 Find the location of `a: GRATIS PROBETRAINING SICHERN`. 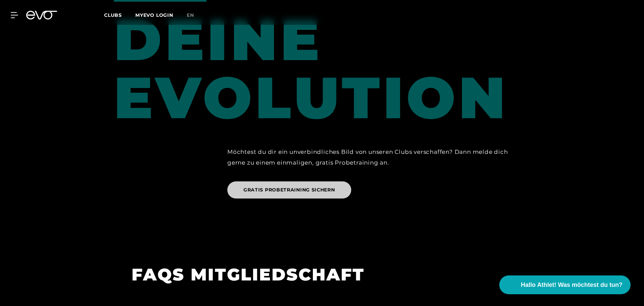

a: GRATIS PROBETRAINING SICHERN is located at coordinates (291, 190).